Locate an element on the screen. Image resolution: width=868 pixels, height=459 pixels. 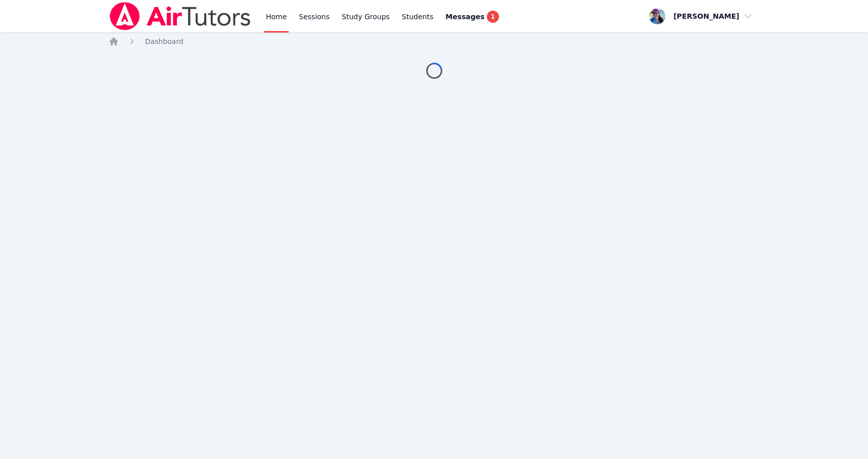
img: Air Tutors is located at coordinates (180, 16).